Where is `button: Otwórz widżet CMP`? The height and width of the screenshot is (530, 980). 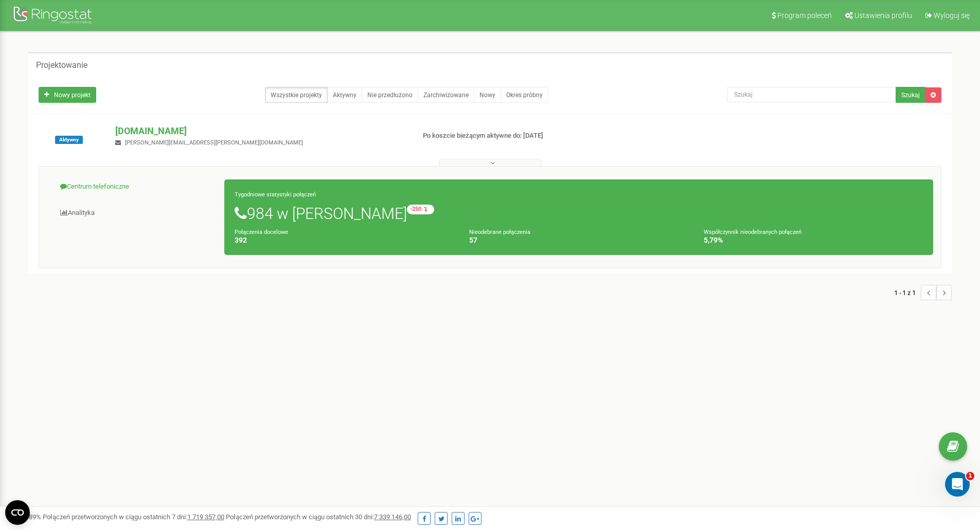 button: Otwórz widżet CMP is located at coordinates (17, 513).